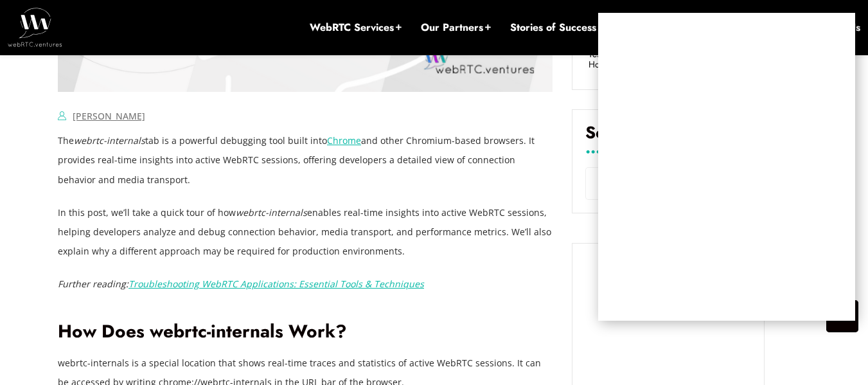 The width and height of the screenshot is (868, 385). Describe the element at coordinates (553, 28) in the screenshot. I see `a: Stories of Success` at that location.